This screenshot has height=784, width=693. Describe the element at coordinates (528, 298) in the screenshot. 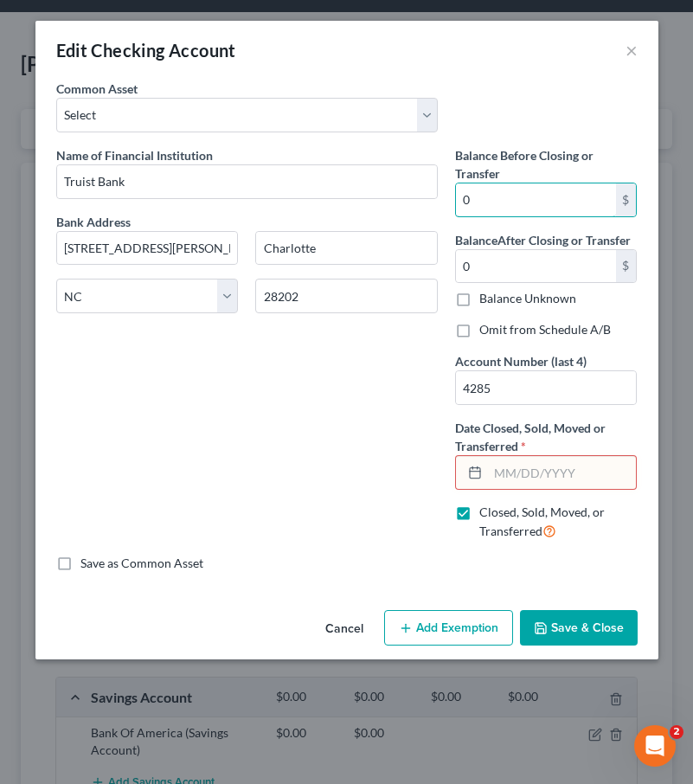

I see `label: Balance Unknown` at that location.